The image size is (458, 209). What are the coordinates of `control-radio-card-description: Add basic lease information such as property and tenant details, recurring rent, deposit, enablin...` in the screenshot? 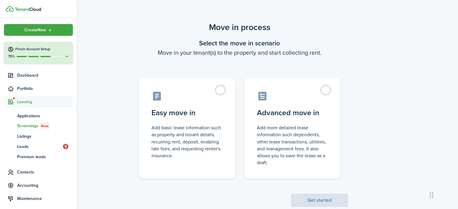 It's located at (187, 142).